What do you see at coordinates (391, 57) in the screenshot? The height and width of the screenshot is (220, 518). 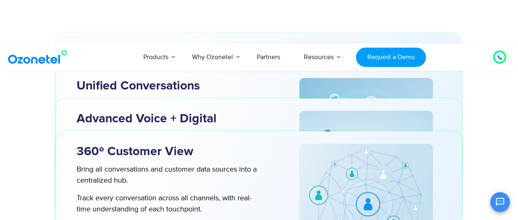 I see `a: Request a Demo` at bounding box center [391, 57].